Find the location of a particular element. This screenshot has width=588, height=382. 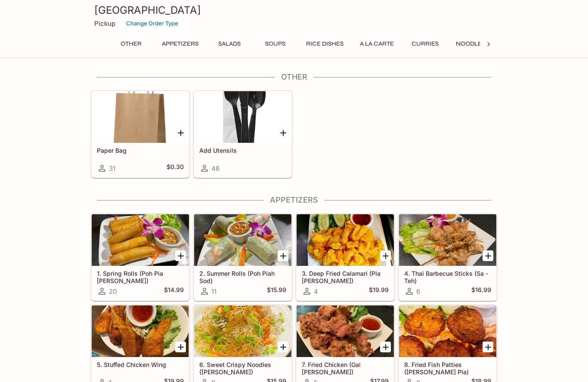

h5: $19.99 is located at coordinates (379, 292).